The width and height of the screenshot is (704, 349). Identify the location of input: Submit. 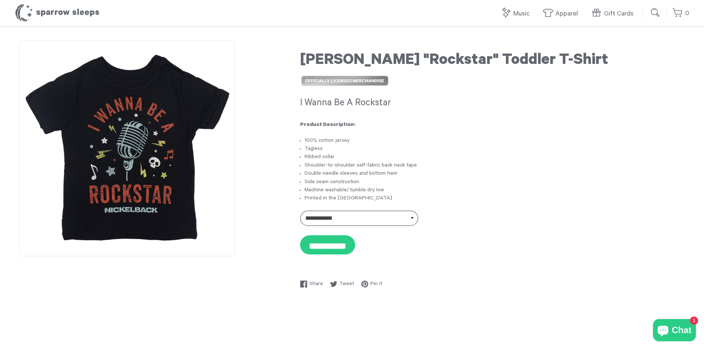
(656, 13).